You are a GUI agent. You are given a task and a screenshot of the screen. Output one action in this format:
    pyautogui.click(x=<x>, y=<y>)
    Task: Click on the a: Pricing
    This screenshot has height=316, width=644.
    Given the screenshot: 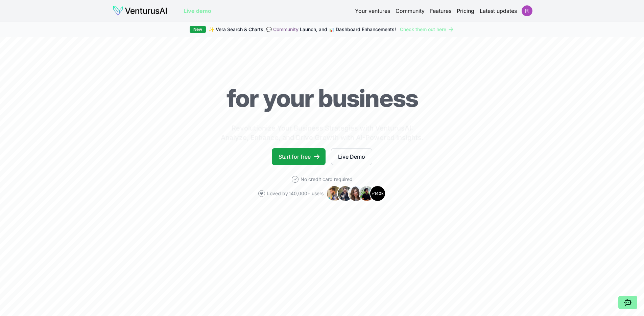 What is the action you would take?
    pyautogui.click(x=466, y=11)
    